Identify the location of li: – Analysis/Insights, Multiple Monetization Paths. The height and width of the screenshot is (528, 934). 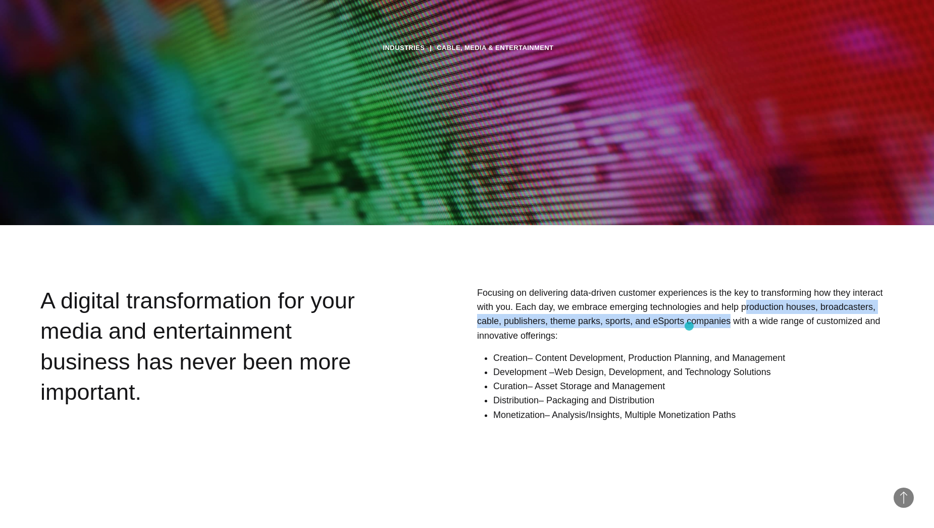
(694, 415).